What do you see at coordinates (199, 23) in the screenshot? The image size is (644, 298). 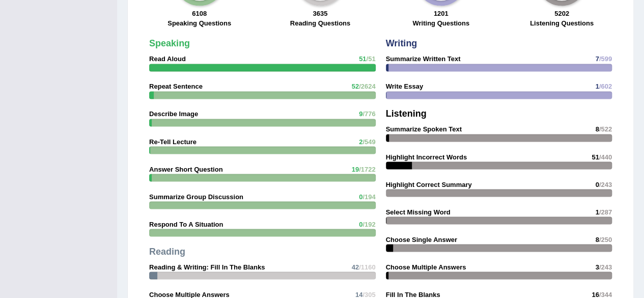 I see `label: Speaking Questions` at bounding box center [199, 23].